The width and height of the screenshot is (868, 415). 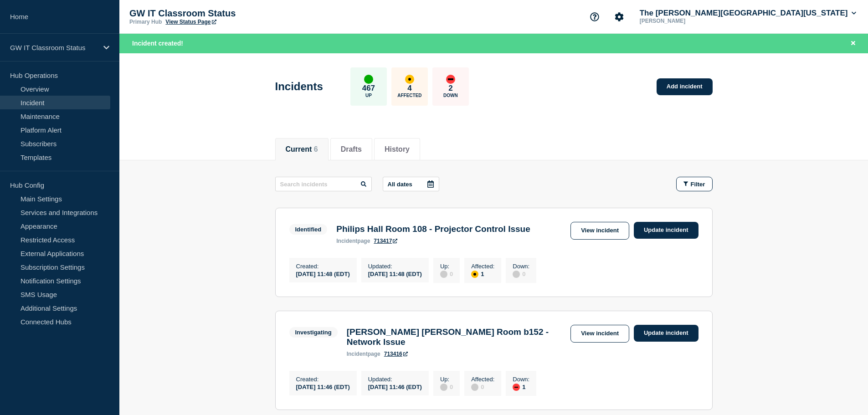 What do you see at coordinates (369, 88) in the screenshot?
I see `p: 467` at bounding box center [369, 88].